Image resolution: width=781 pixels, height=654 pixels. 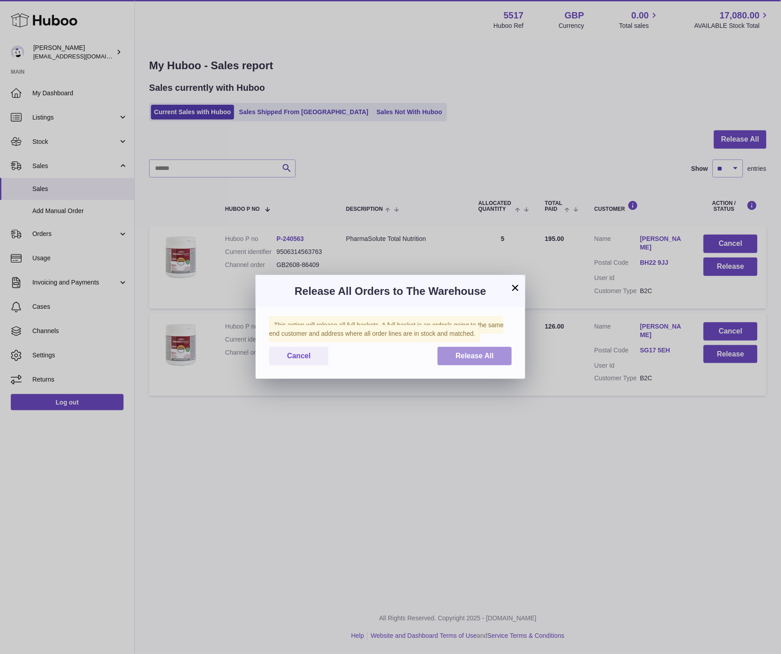 What do you see at coordinates (299, 356) in the screenshot?
I see `button: Cancel` at bounding box center [299, 356].